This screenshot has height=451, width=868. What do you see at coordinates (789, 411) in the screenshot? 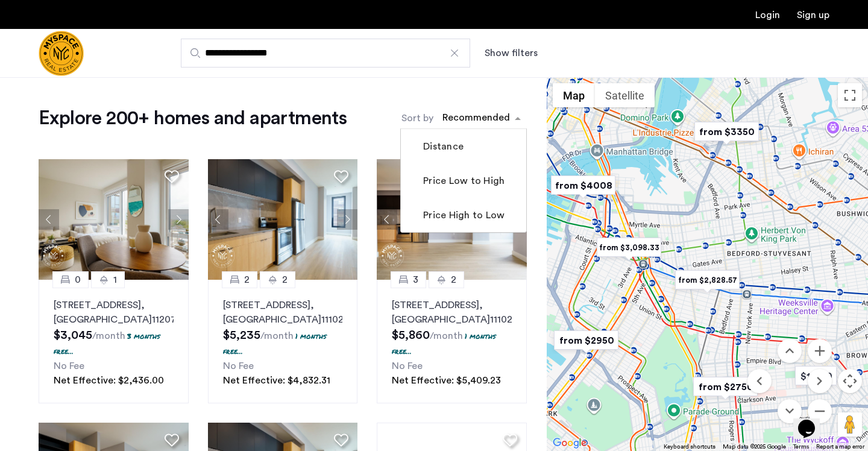
I see `button: Move down` at bounding box center [789, 411].